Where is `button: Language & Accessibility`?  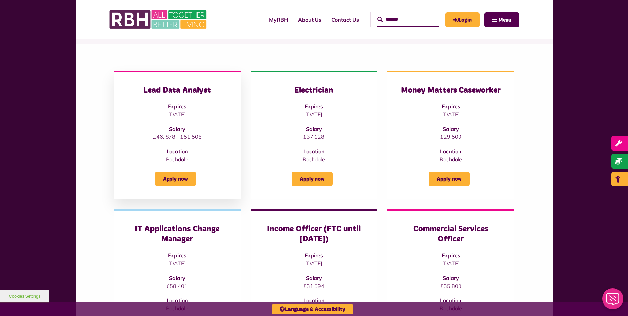 button: Language & Accessibility is located at coordinates (312, 309).